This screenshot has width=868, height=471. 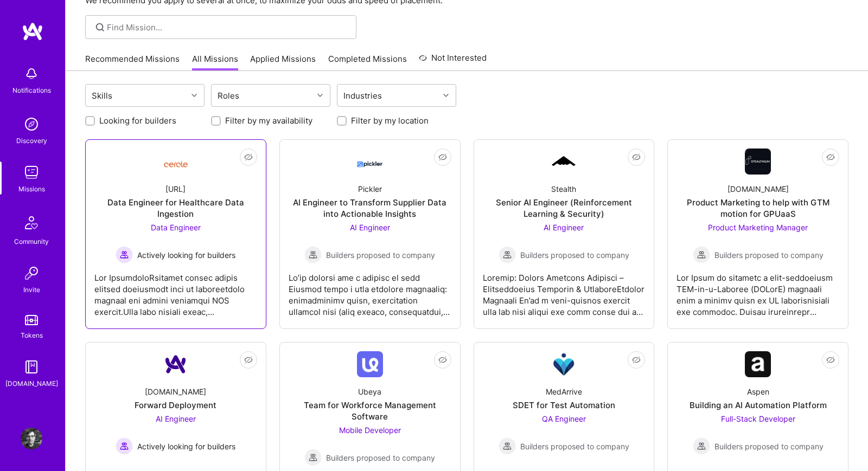 What do you see at coordinates (563, 392) in the screenshot?
I see `div: MedArrive` at bounding box center [563, 392].